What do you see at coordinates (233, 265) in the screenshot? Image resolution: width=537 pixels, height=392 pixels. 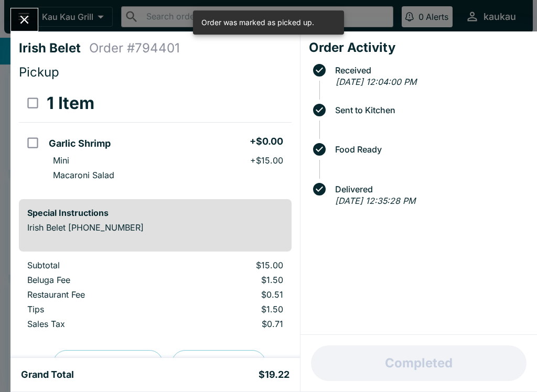 I see `p: $15.00` at bounding box center [233, 265].